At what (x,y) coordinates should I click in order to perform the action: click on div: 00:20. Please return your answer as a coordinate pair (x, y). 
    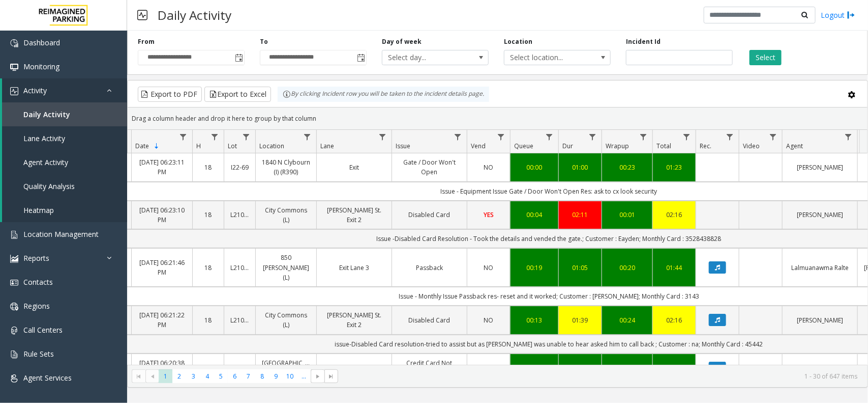
    Looking at the image, I should click on (627, 267).